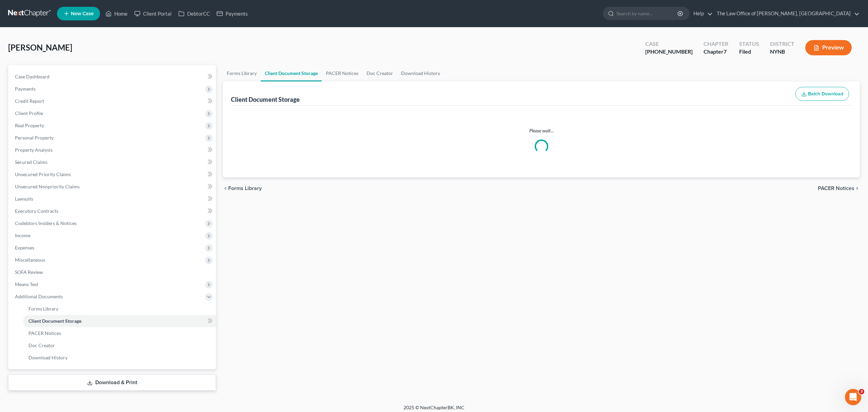  I want to click on div: Status, so click(749, 44).